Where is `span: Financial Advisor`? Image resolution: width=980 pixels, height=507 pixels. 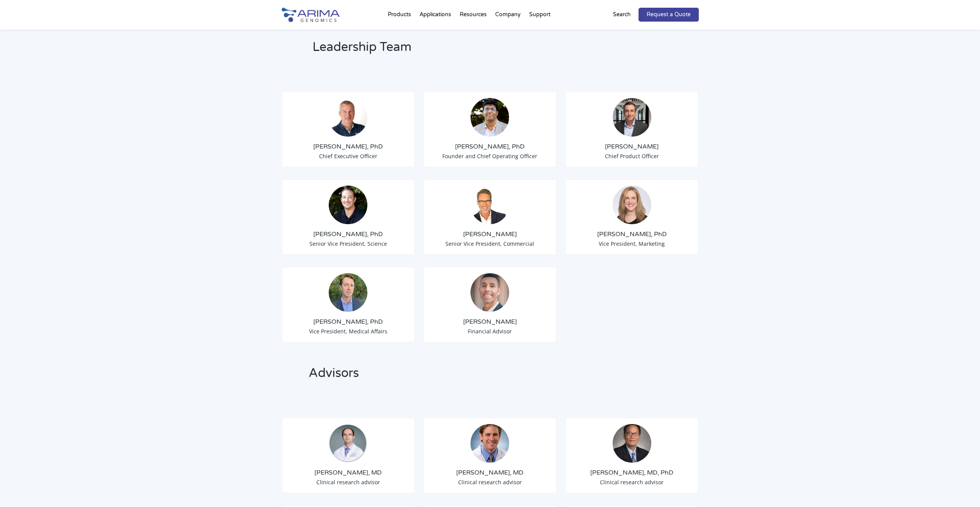
span: Financial Advisor is located at coordinates (490, 331).